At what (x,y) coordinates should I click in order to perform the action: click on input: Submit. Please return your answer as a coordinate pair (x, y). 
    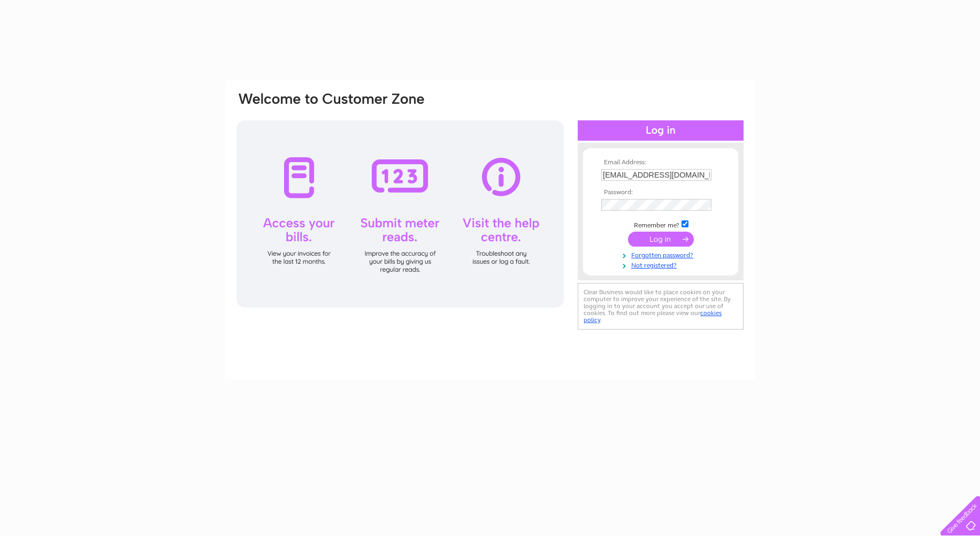
    Looking at the image, I should click on (661, 239).